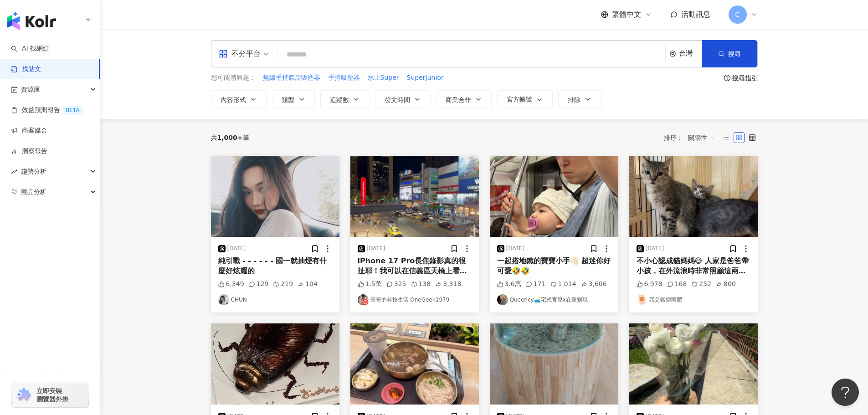 The width and height of the screenshot is (868, 415). I want to click on span: 趨勢分析, so click(34, 172).